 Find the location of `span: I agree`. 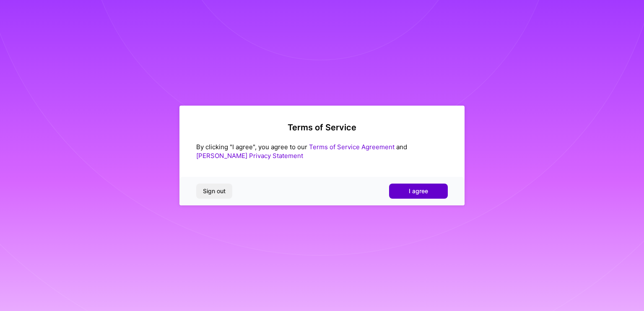

span: I agree is located at coordinates (418, 191).